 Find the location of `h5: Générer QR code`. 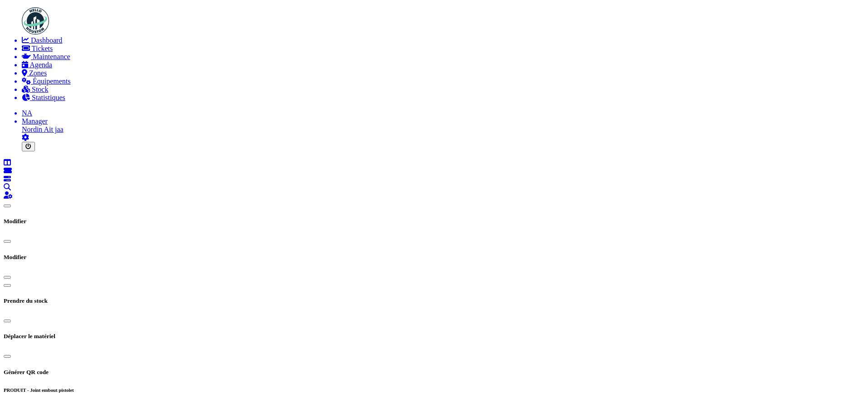

h5: Générer QR code is located at coordinates (434, 372).